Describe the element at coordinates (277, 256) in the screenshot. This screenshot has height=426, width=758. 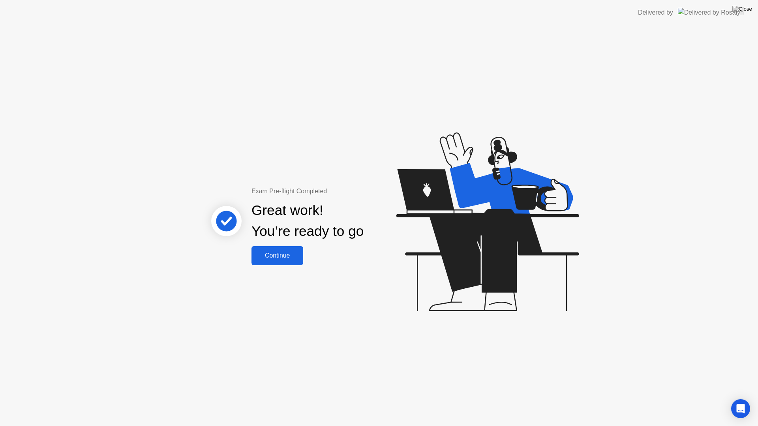
I see `button: Continue` at that location.